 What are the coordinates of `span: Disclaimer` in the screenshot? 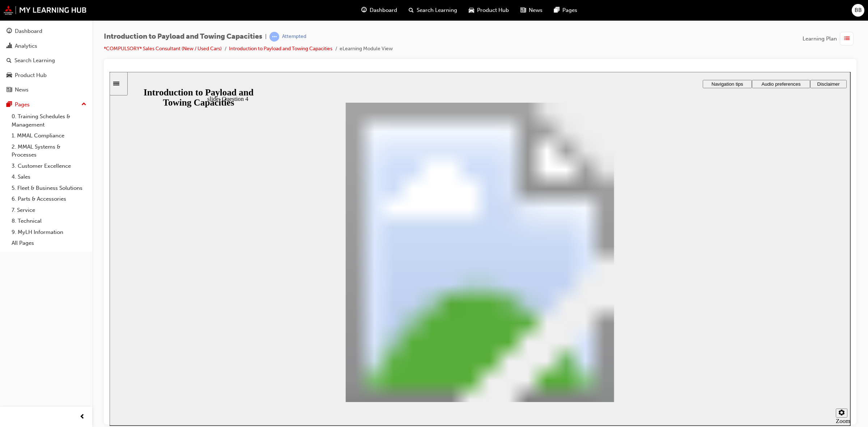 It's located at (719, 12).